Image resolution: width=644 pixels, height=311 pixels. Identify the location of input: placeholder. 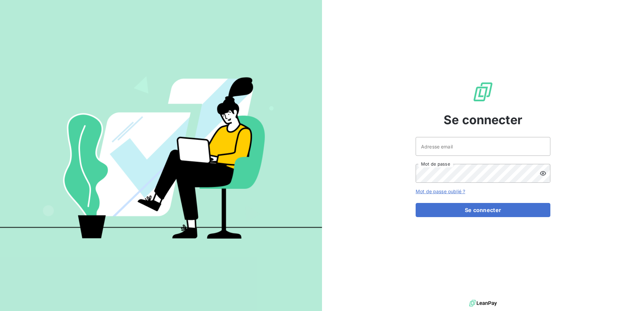
(483, 147).